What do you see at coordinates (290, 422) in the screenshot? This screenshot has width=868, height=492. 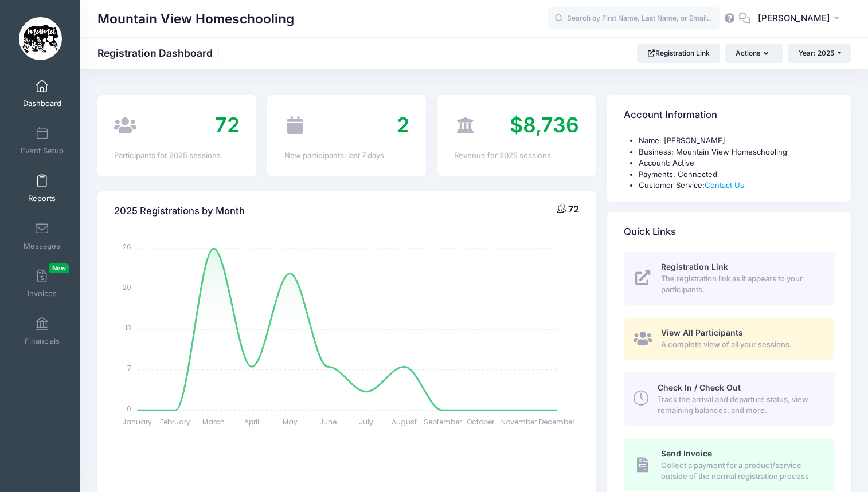 I see `tspan: May` at bounding box center [290, 422].